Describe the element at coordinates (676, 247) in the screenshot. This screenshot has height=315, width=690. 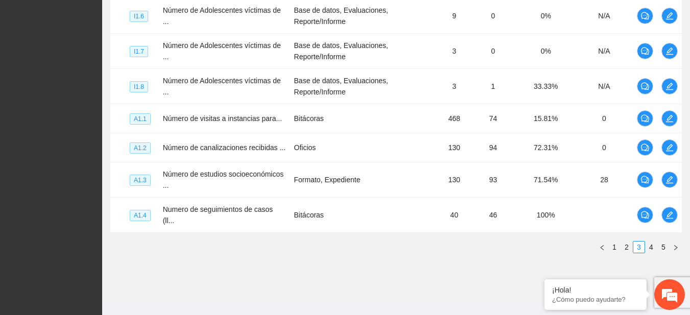
I see `button: right` at that location.